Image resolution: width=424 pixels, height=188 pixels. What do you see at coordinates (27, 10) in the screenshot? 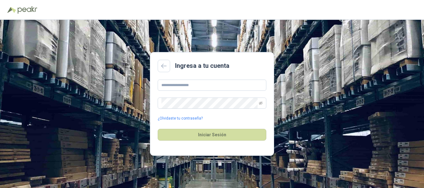
I see `img: Peakr` at bounding box center [27, 10].